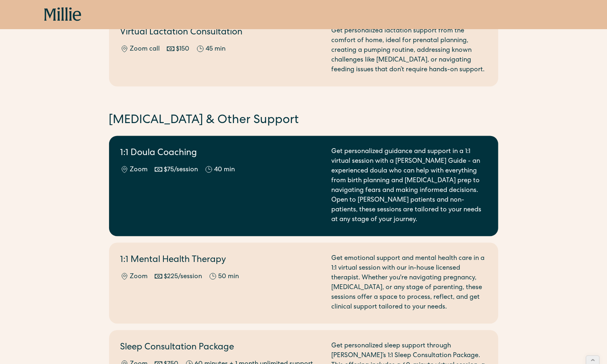 The width and height of the screenshot is (607, 364). Describe the element at coordinates (216, 50) in the screenshot. I see `div: 45 min` at that location.